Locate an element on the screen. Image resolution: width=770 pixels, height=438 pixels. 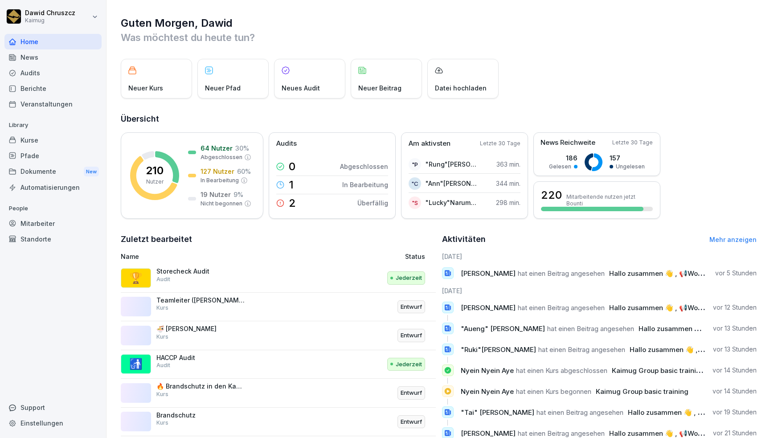
p: 1 is located at coordinates (291, 185).